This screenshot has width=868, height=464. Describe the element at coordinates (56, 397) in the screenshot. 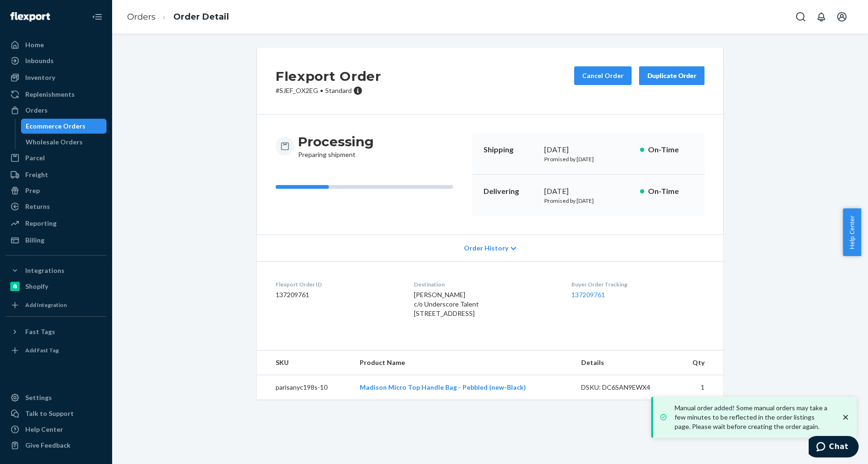

I see `a: Settings` at that location.